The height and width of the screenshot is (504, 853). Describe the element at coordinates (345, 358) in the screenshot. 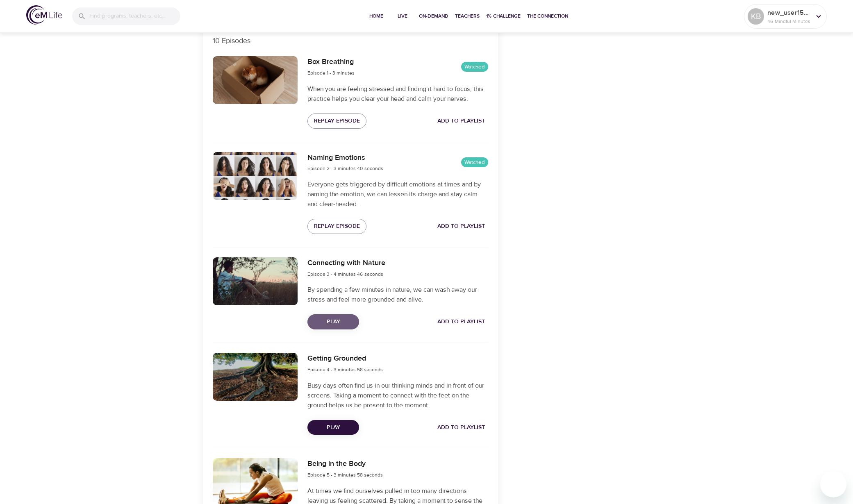

I see `h6: Getting Grounded` at that location.